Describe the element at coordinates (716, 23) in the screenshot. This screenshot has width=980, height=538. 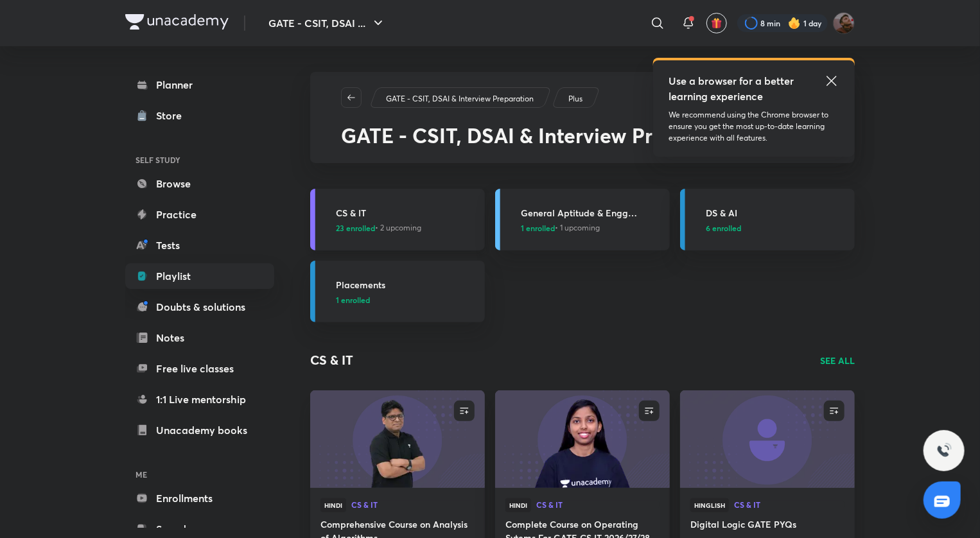
I see `img: avatar` at that location.